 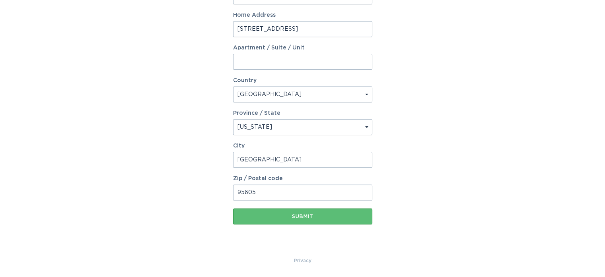 I want to click on label: Country, so click(x=245, y=80).